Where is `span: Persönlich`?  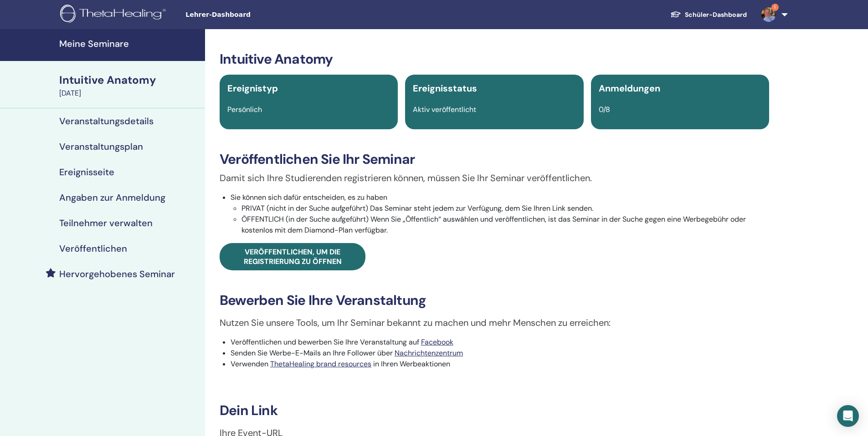 span: Persönlich is located at coordinates (245, 109).